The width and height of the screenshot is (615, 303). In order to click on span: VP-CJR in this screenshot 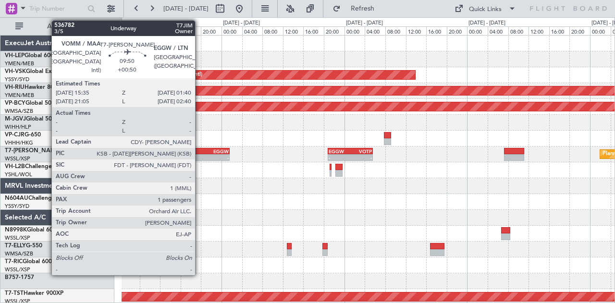, I will do `click(14, 135)`.